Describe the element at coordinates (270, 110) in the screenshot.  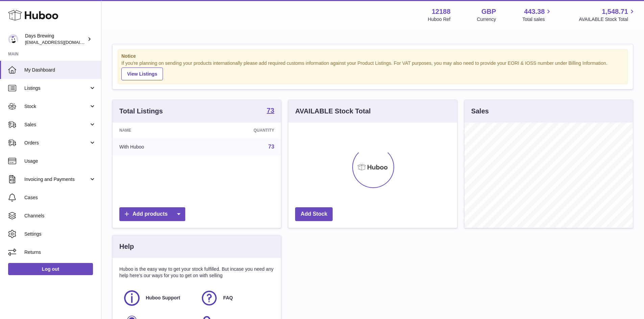
I see `strong: 73` at that location.